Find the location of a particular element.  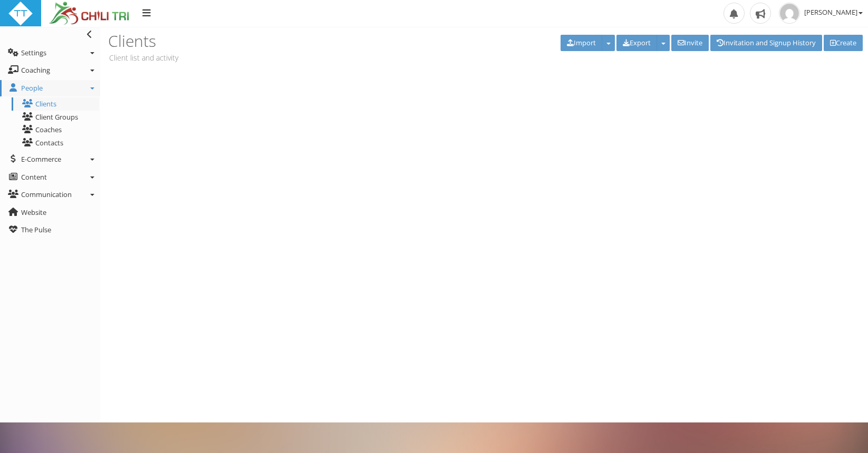

img: ttbadgewhite_48x48.png is located at coordinates (21, 14).